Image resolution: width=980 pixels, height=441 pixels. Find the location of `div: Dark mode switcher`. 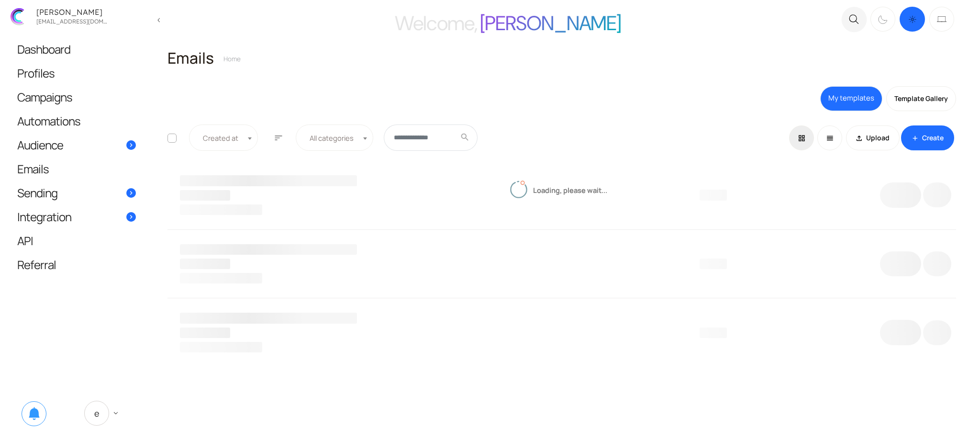

div: Dark mode switcher is located at coordinates (913, 19).